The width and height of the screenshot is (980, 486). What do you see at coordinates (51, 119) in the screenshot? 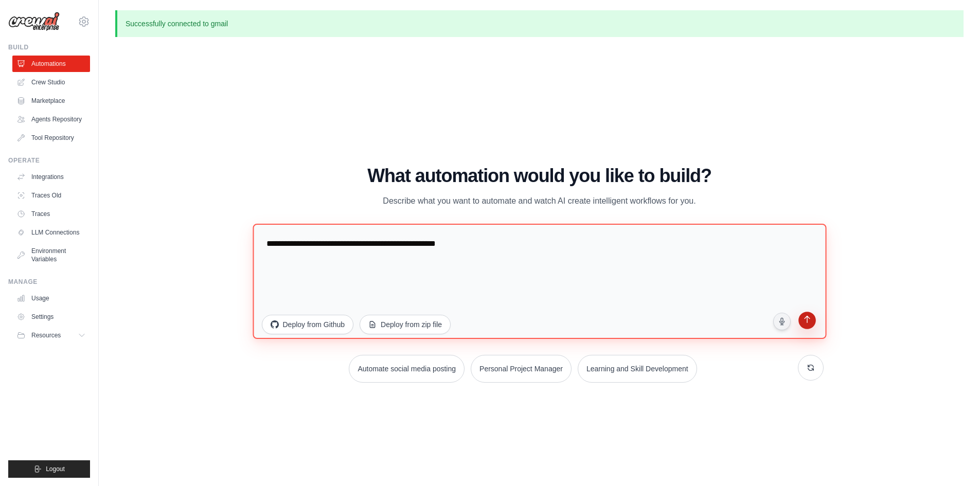
I see `a: Agents Repository` at bounding box center [51, 119].